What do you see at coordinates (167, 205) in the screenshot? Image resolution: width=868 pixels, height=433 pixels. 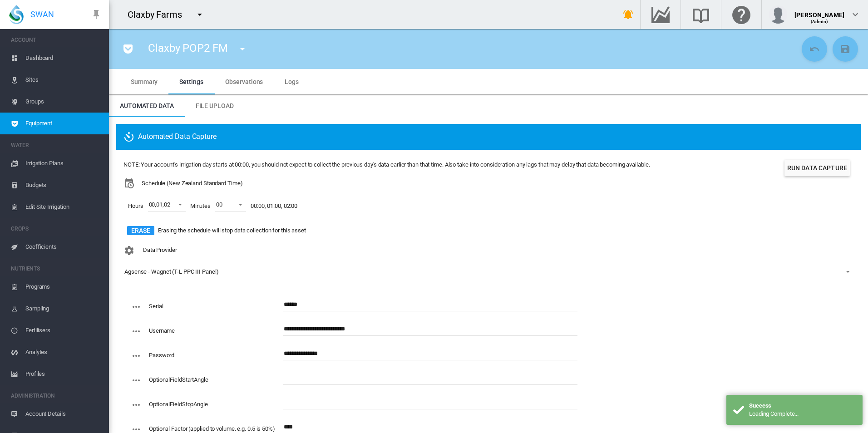 I see `div: 02` at bounding box center [167, 205].